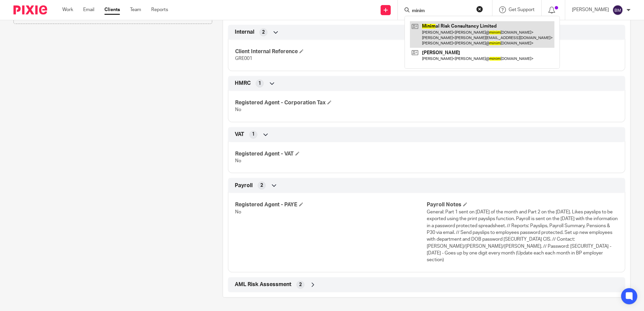 This screenshot has width=644, height=311. Describe the element at coordinates (330, 154) in the screenshot. I see `h4: Registered Agent - VAT` at that location.